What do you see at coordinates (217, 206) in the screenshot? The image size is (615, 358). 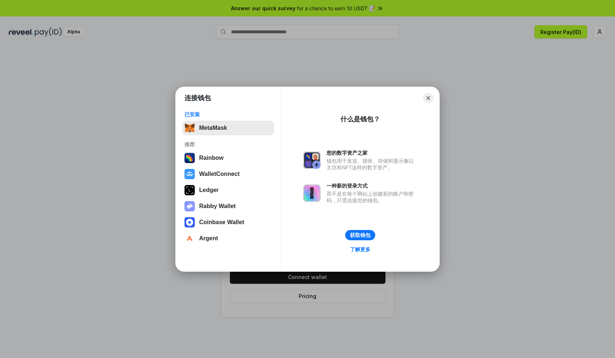 I see `div: Rabby Wallet` at bounding box center [217, 206].